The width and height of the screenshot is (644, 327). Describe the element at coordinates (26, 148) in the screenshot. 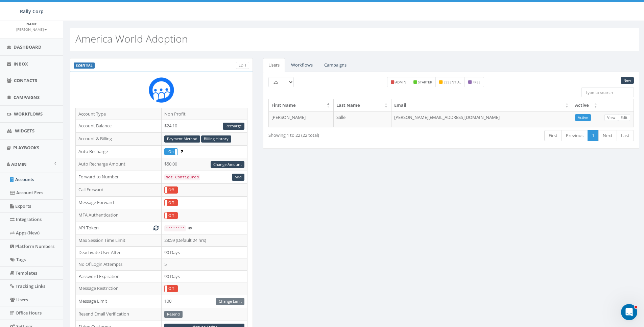

I see `span: Playbooks` at that location.